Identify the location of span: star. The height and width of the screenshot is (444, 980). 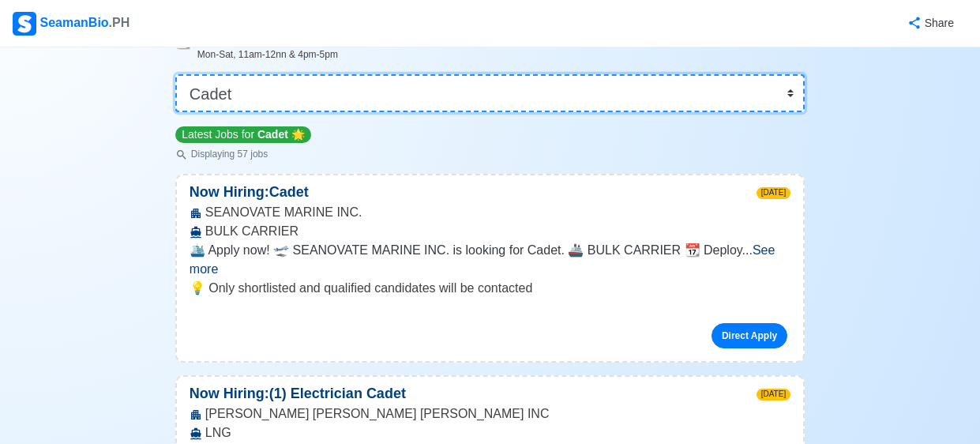
(298, 135).